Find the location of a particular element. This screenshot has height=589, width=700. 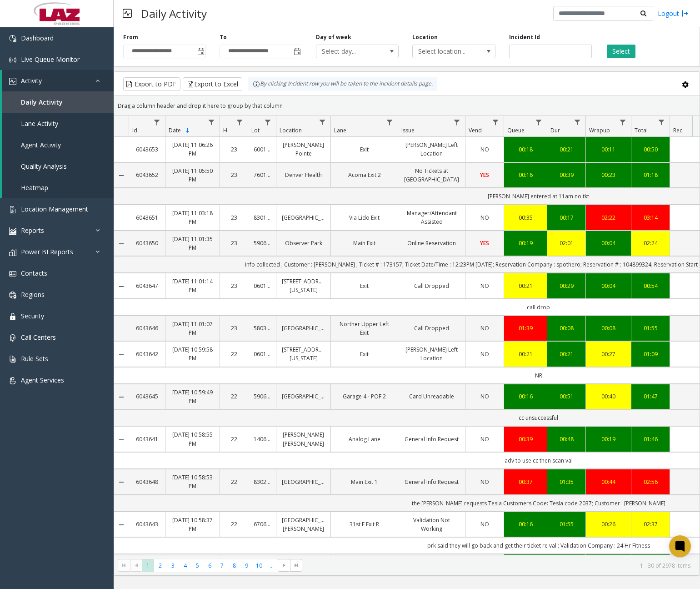

a: Online Reservation is located at coordinates (431, 243).